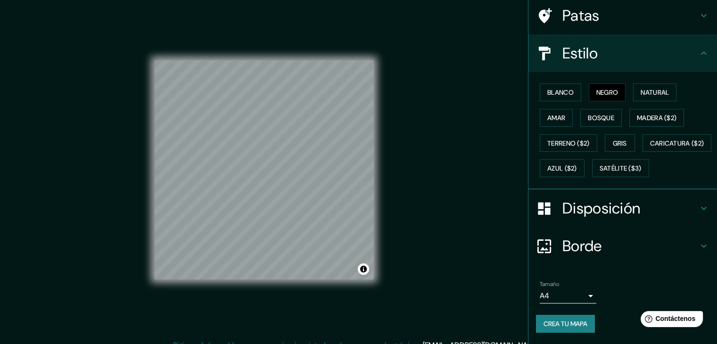  I want to click on font: Satélite ($3), so click(620, 169).